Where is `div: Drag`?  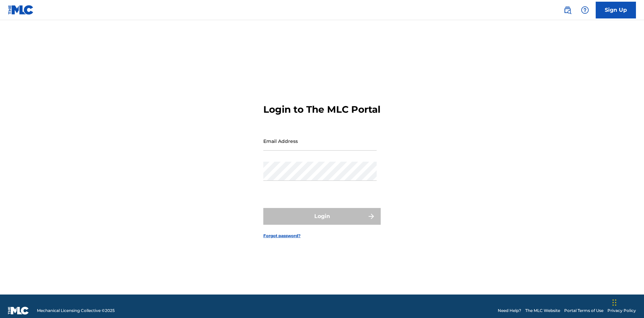 div: Drag is located at coordinates (614, 303).